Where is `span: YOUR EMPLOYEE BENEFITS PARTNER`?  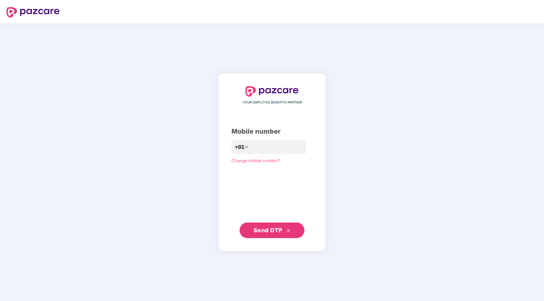
span: YOUR EMPLOYEE BENEFITS PARTNER is located at coordinates (272, 102).